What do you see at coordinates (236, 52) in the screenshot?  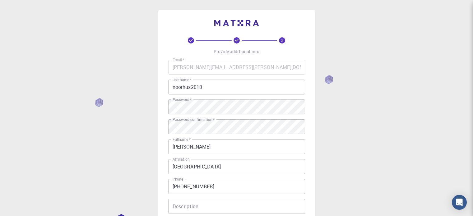 I see `p: Provide additional info` at bounding box center [236, 52].